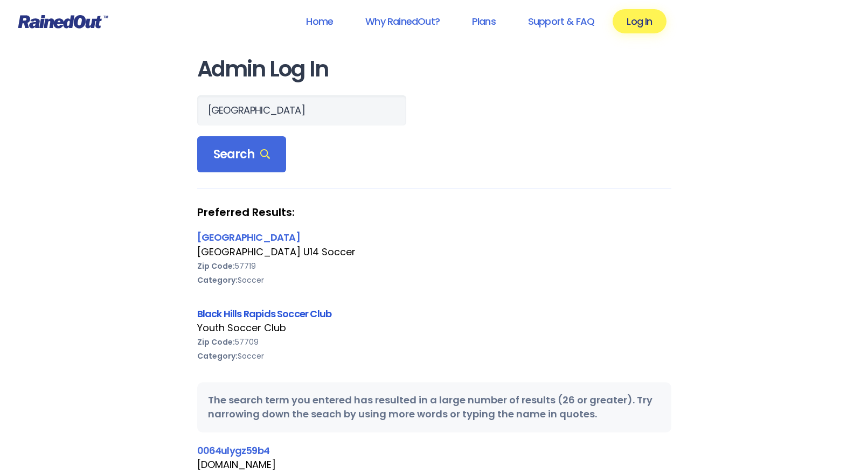 The height and width of the screenshot is (475, 868). I want to click on strong: Preferred Results:, so click(434, 212).